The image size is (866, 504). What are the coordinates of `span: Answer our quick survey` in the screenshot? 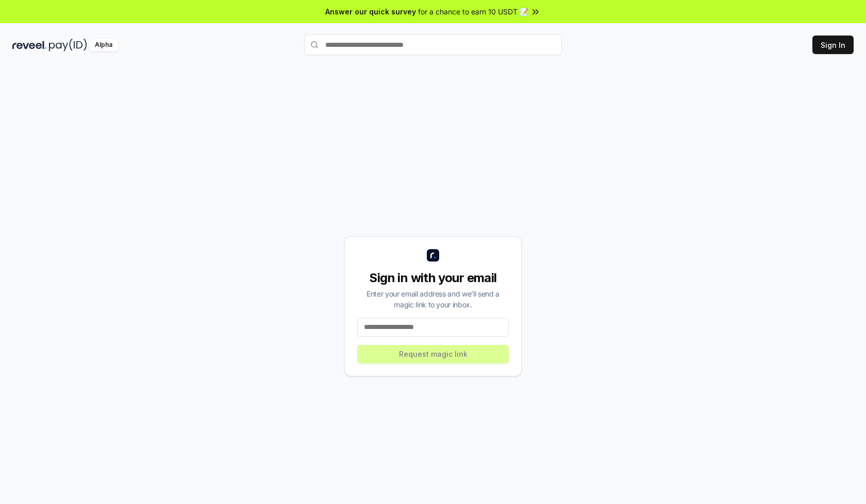 It's located at (371, 11).